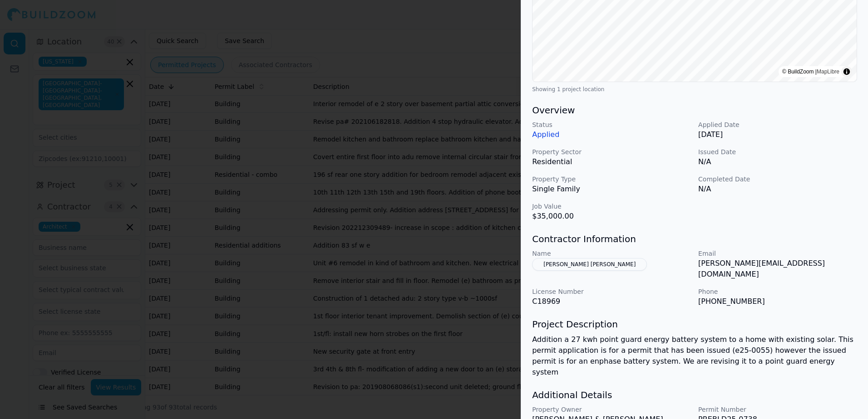 The height and width of the screenshot is (419, 868). Describe the element at coordinates (828, 72) in the screenshot. I see `a: MapLibre` at that location.